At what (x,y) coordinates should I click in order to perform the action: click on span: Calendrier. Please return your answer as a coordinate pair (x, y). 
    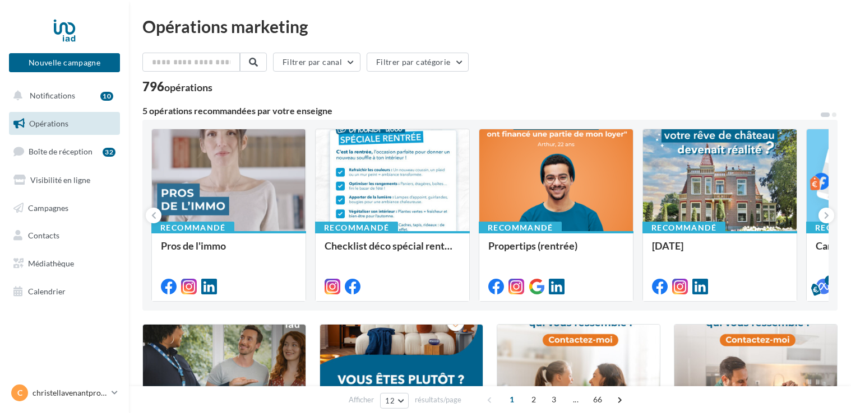
    Looking at the image, I should click on (47, 291).